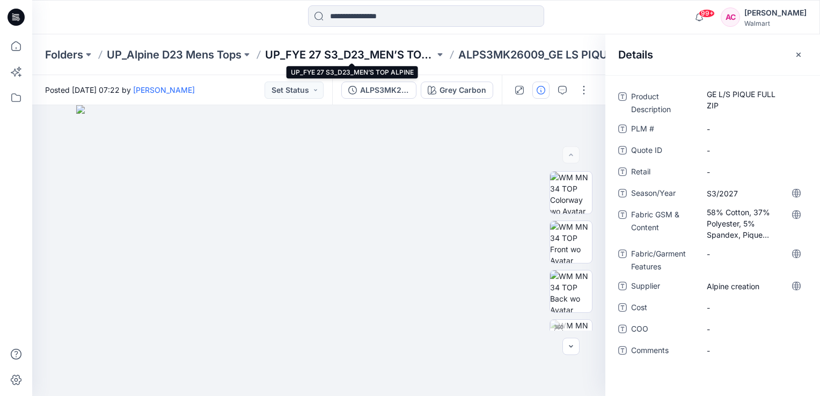 The height and width of the screenshot is (396, 820). Describe the element at coordinates (664, 194) in the screenshot. I see `span: Season/Year` at that location.